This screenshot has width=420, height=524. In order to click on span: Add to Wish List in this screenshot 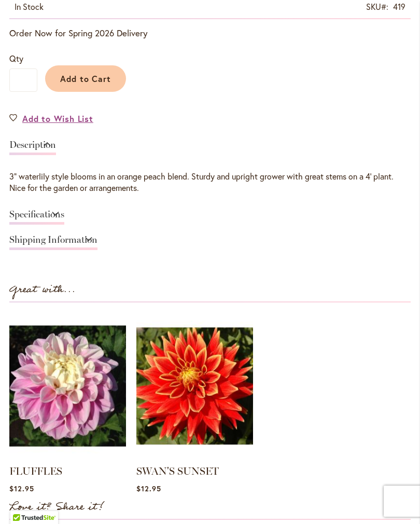, I will do `click(58, 118)`.